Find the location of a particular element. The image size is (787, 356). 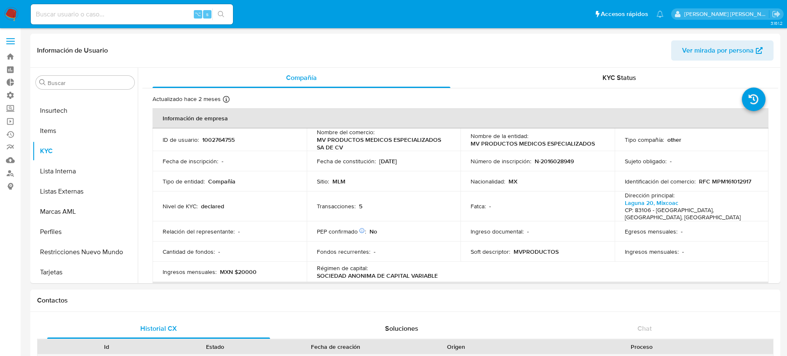

p: Soft descriptor : is located at coordinates (490, 252).